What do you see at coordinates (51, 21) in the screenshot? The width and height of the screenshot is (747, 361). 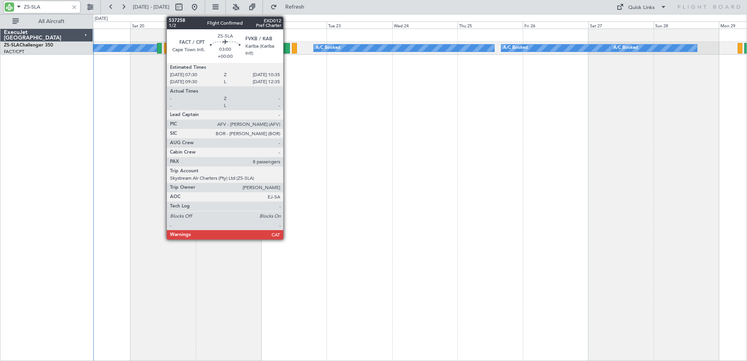 I see `span: All Aircraft` at bounding box center [51, 21].